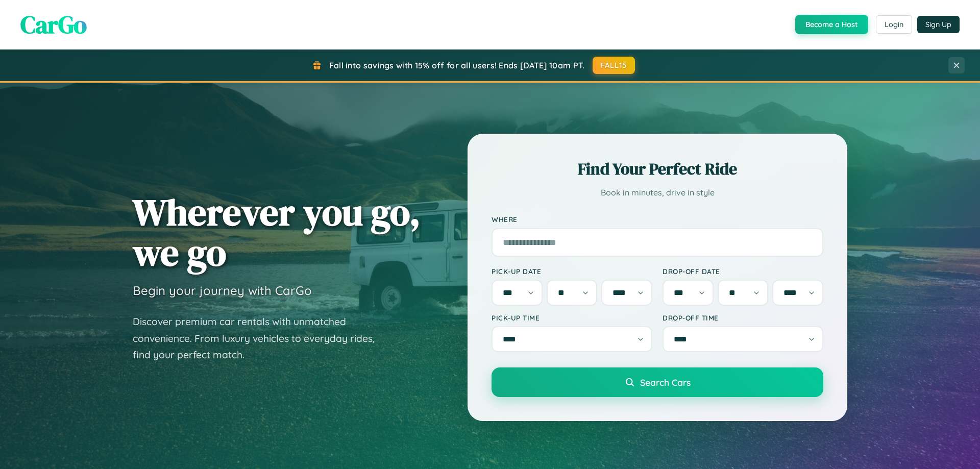 The width and height of the screenshot is (980, 469). What do you see at coordinates (894, 25) in the screenshot?
I see `button: Login` at bounding box center [894, 25].